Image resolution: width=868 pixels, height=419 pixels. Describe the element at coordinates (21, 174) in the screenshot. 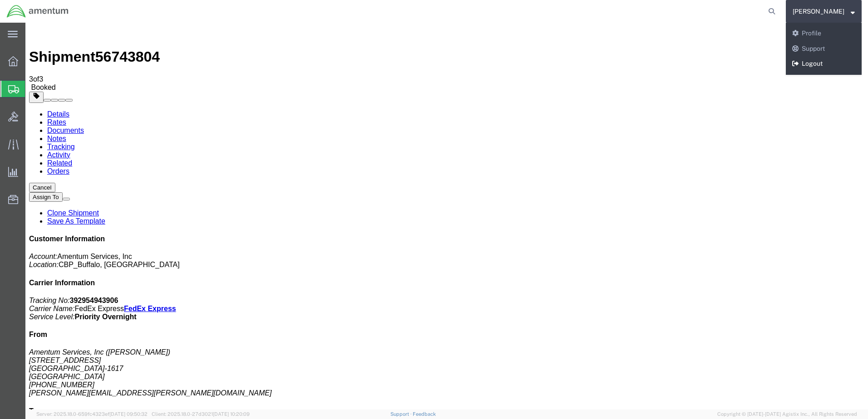

I see `button: Assign To` at that location.